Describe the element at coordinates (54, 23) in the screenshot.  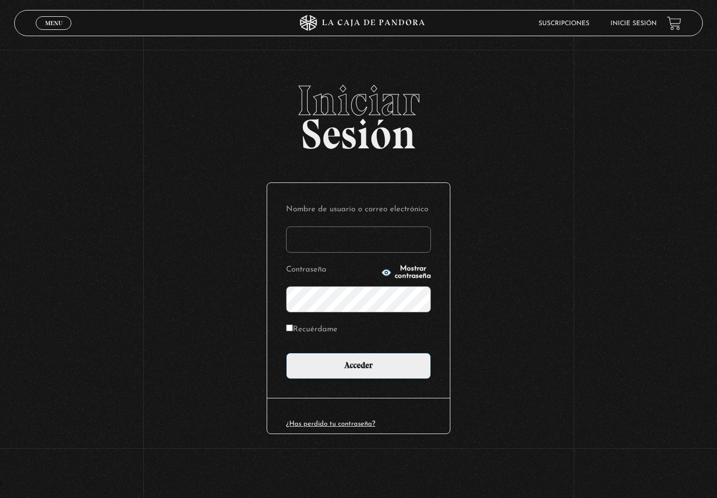
I see `span: Menu` at that location.